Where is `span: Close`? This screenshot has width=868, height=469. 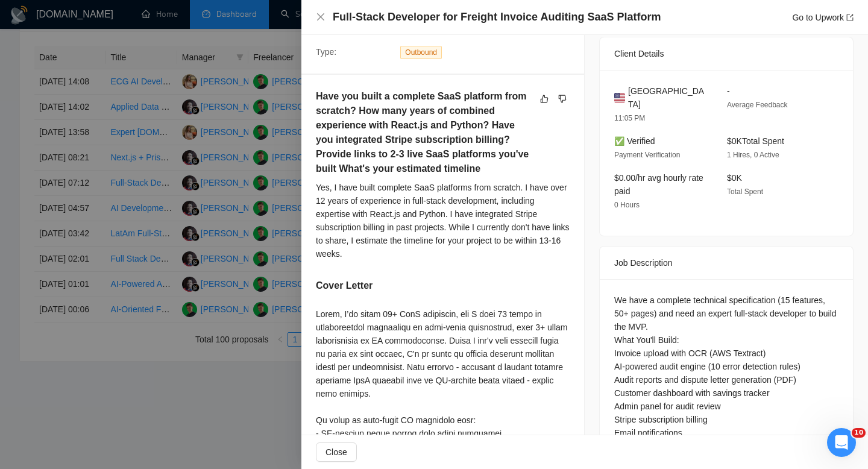
span: Close is located at coordinates (337, 452).